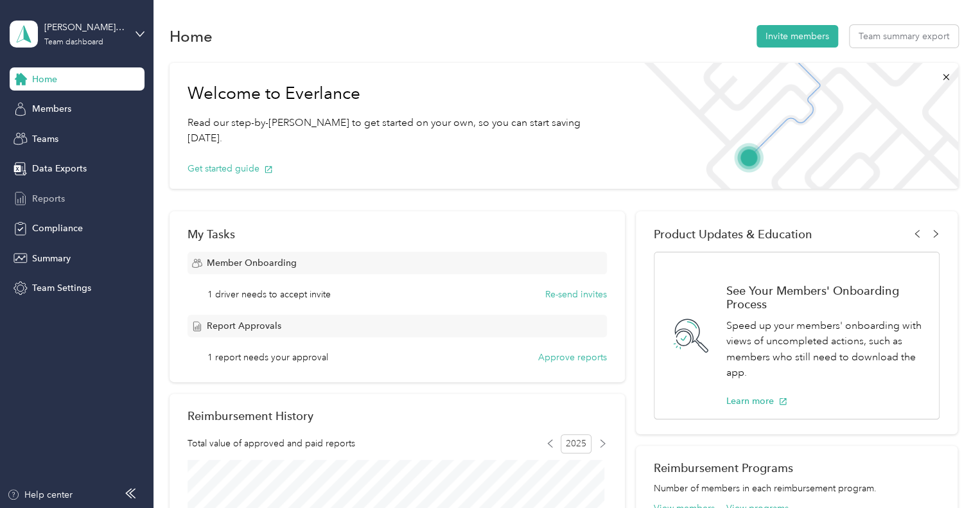 This screenshot has width=980, height=508. Describe the element at coordinates (40, 494) in the screenshot. I see `button: Help center` at that location.